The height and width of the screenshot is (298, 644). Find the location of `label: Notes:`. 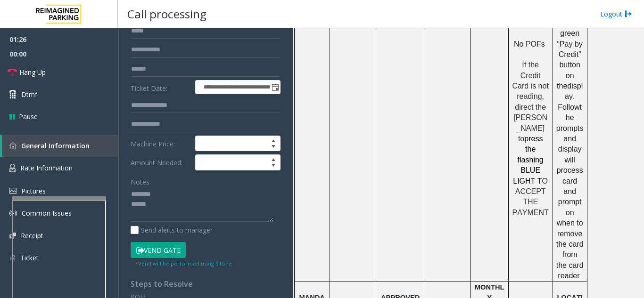

label: Notes: is located at coordinates (141, 180).